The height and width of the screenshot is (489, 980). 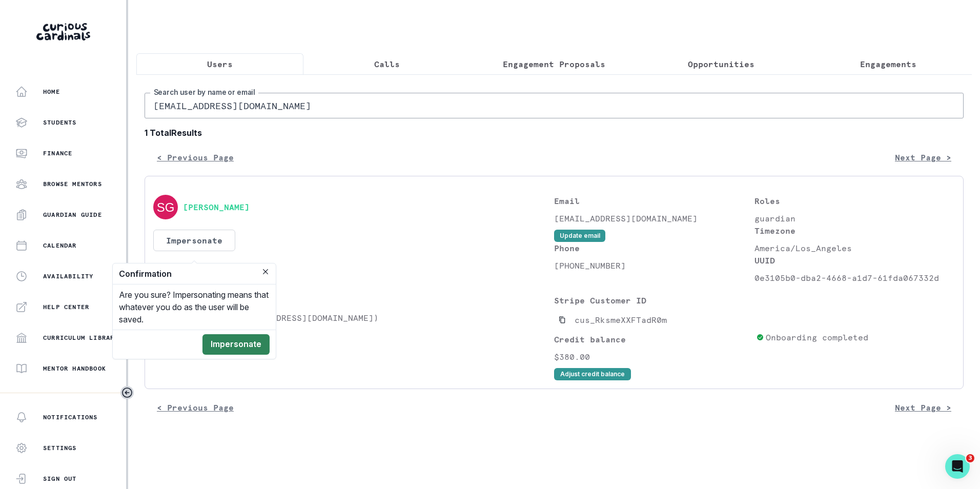 I want to click on p: Engagement Proposals, so click(x=554, y=64).